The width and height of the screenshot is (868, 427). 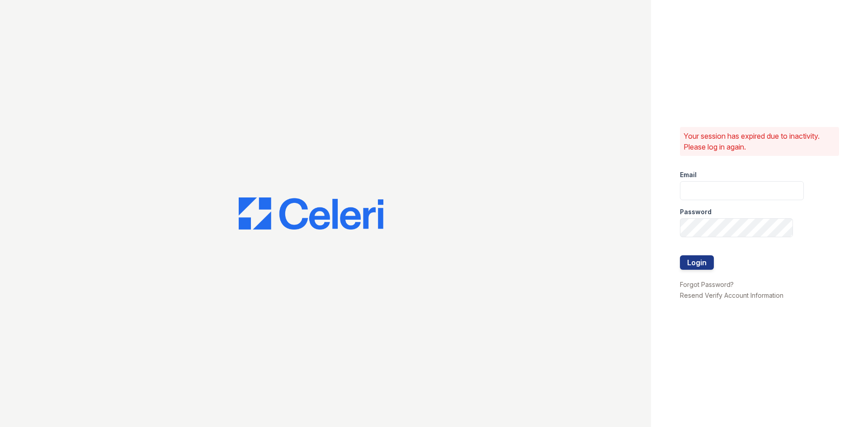 I want to click on label: Password, so click(x=696, y=212).